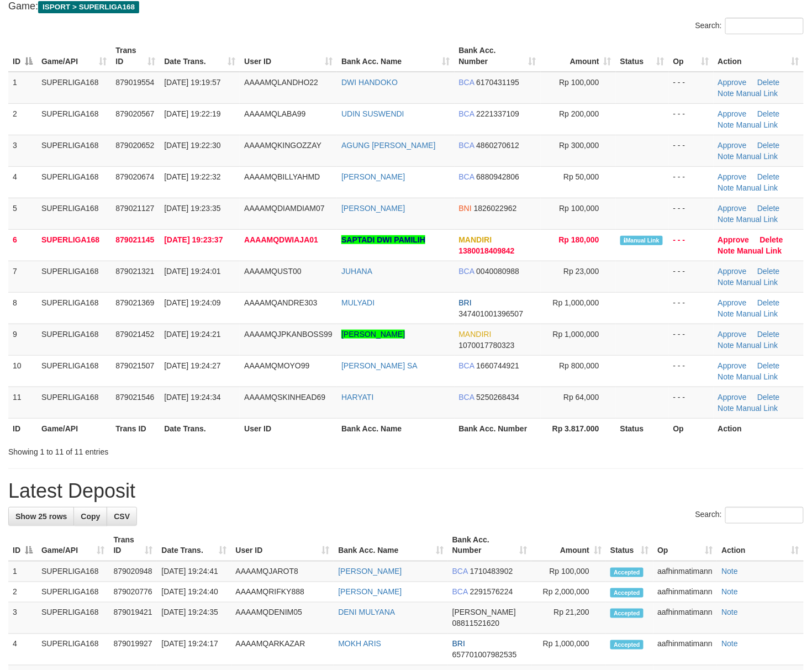  Describe the element at coordinates (23, 308) in the screenshot. I see `td: 8` at that location.